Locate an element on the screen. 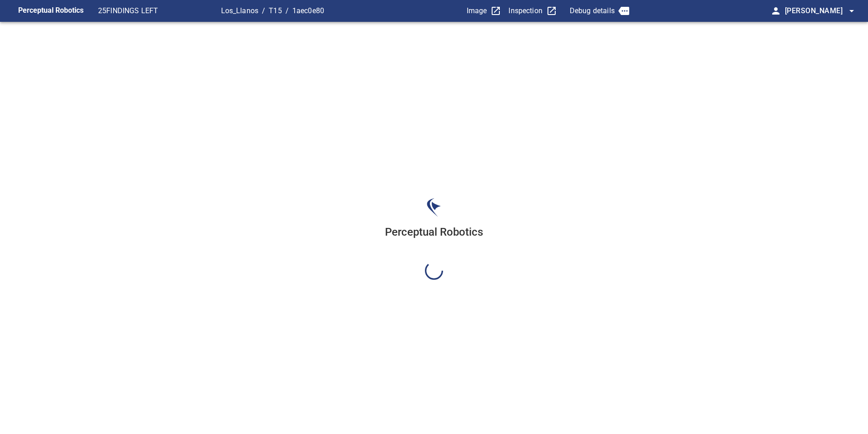 The height and width of the screenshot is (434, 868). figcaption: Perceptual Robotics is located at coordinates (51, 11).